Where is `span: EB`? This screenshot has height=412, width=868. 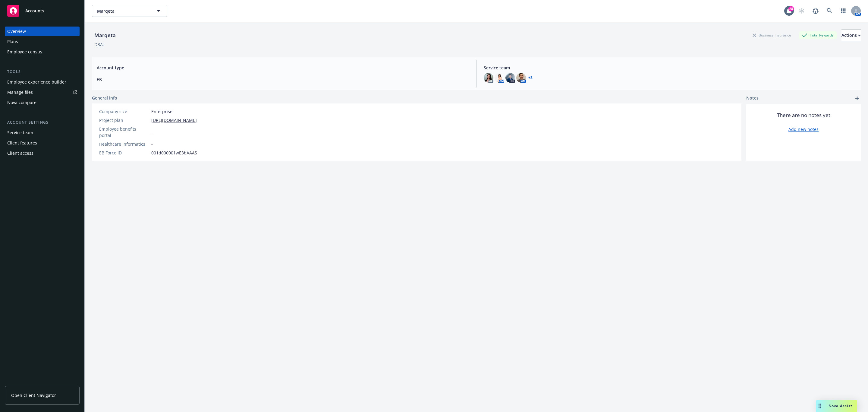 span: EB is located at coordinates (283, 80).